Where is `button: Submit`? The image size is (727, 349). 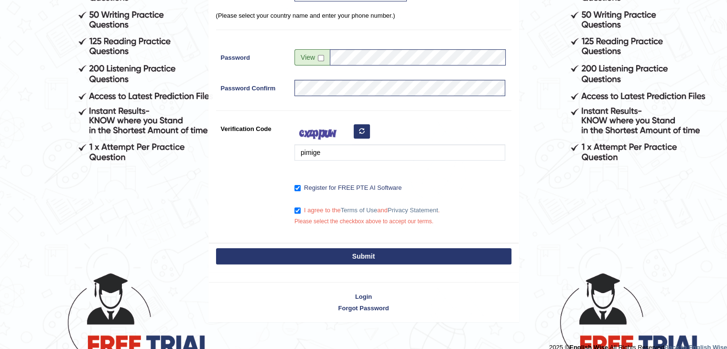
button: Submit is located at coordinates (364, 256).